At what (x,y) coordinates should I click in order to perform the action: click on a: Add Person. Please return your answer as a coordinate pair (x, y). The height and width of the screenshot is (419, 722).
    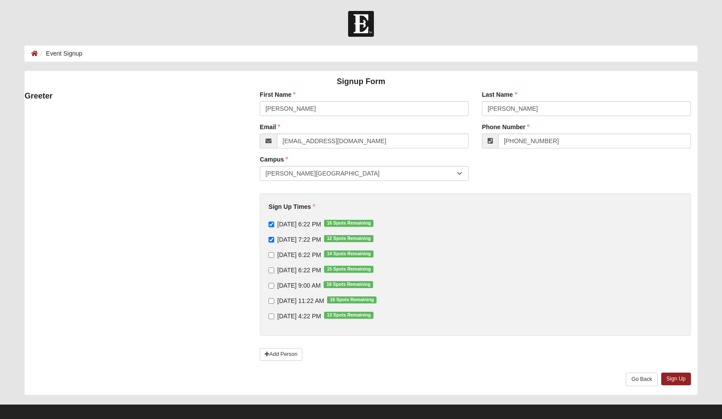
    Looking at the image, I should click on (281, 354).